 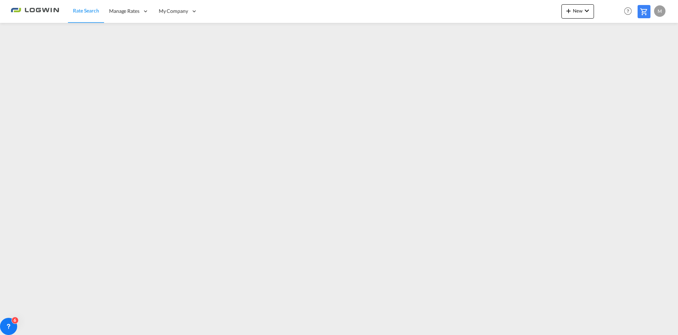 I want to click on div: M, so click(x=659, y=11).